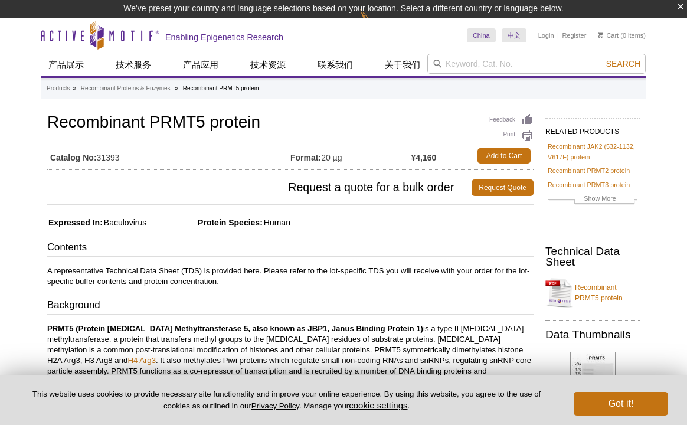  I want to click on button: Got it!, so click(621, 404).